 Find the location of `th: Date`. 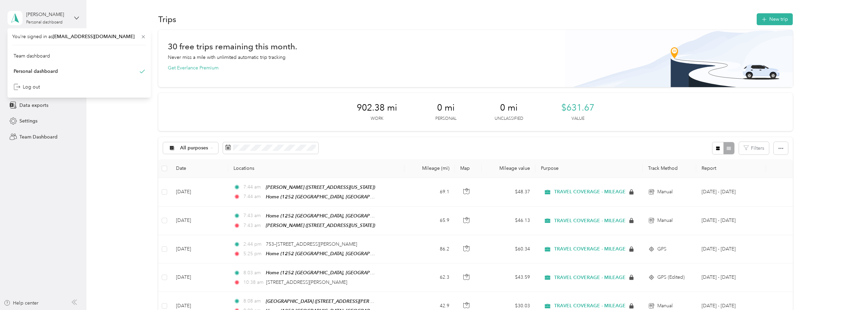

th: Date is located at coordinates (199, 169).